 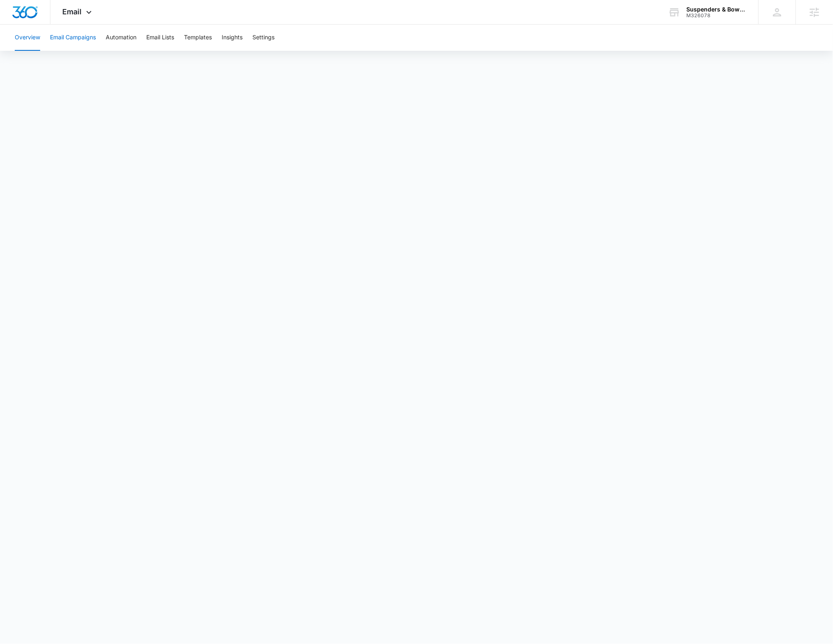 I want to click on button: Overview, so click(x=27, y=38).